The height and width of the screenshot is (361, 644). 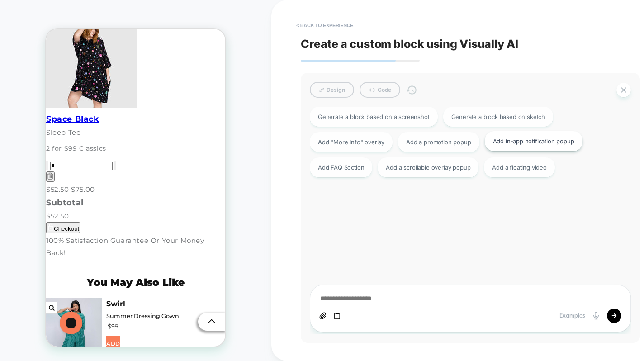 What do you see at coordinates (325, 25) in the screenshot?
I see `button: < Back to experience` at bounding box center [325, 25].